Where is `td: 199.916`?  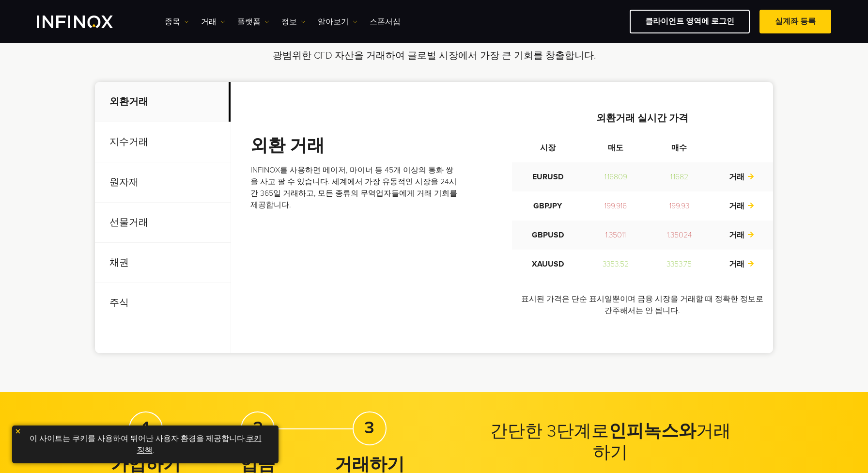 td: 199.916 is located at coordinates (615, 206).